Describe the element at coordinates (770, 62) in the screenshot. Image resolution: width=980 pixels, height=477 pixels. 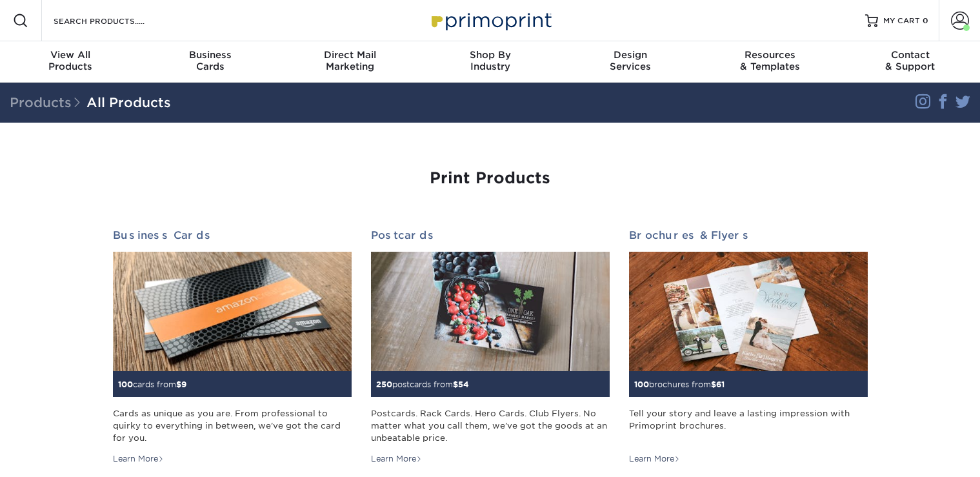
I see `a: Resources& Templates` at that location.